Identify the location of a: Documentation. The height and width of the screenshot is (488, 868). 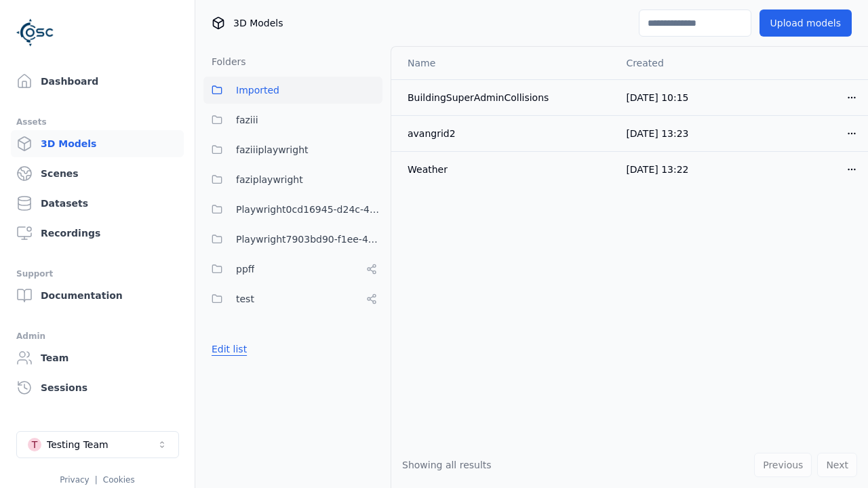
(97, 296).